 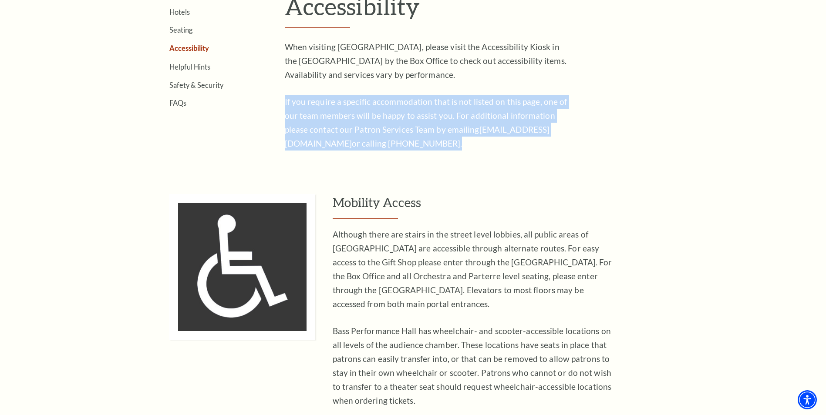 What do you see at coordinates (181, 30) in the screenshot?
I see `a: Seating` at bounding box center [181, 30].